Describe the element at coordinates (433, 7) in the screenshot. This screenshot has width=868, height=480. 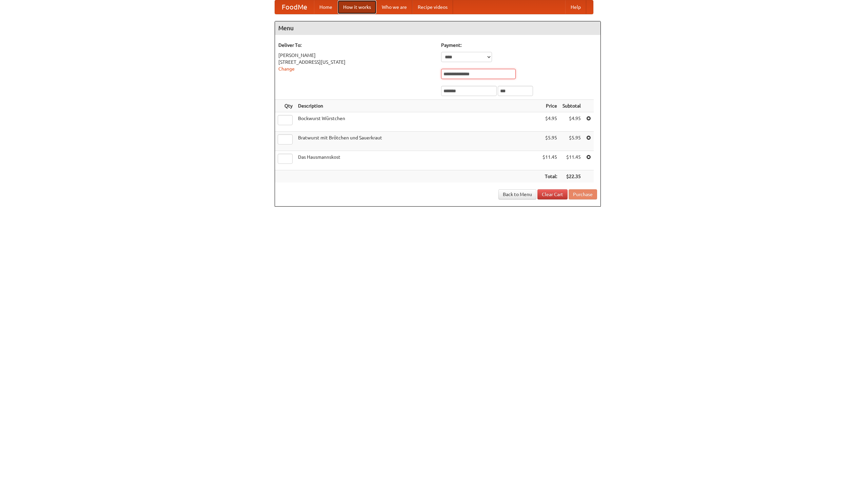
I see `a: Recipe videos` at that location.